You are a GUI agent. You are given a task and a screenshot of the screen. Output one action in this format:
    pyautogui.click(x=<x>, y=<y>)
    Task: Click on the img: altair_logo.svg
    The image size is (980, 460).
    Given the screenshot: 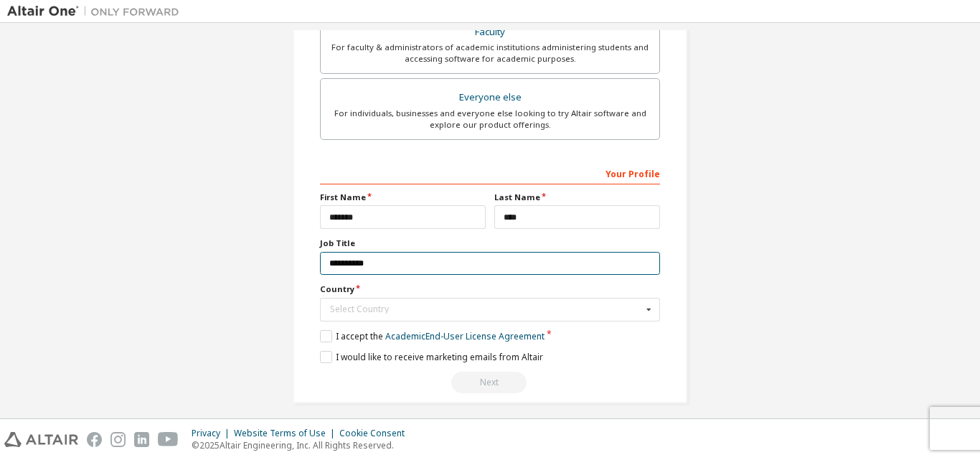 What is the action you would take?
    pyautogui.click(x=41, y=439)
    